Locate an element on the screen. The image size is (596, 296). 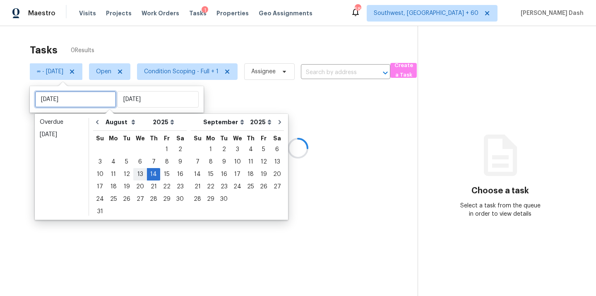
div: Tue Aug 12 2025 is located at coordinates (127, 174).